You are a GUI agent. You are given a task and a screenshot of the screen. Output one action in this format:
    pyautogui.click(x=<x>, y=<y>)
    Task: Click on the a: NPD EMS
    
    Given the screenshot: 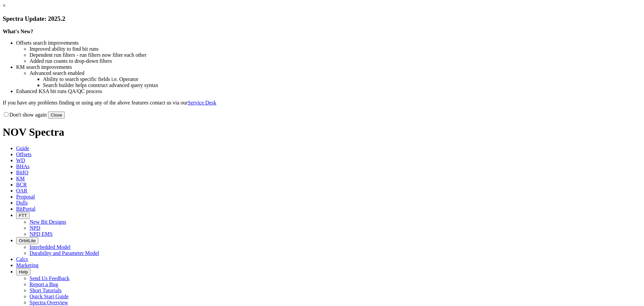 What is the action you would take?
    pyautogui.click(x=41, y=233)
    